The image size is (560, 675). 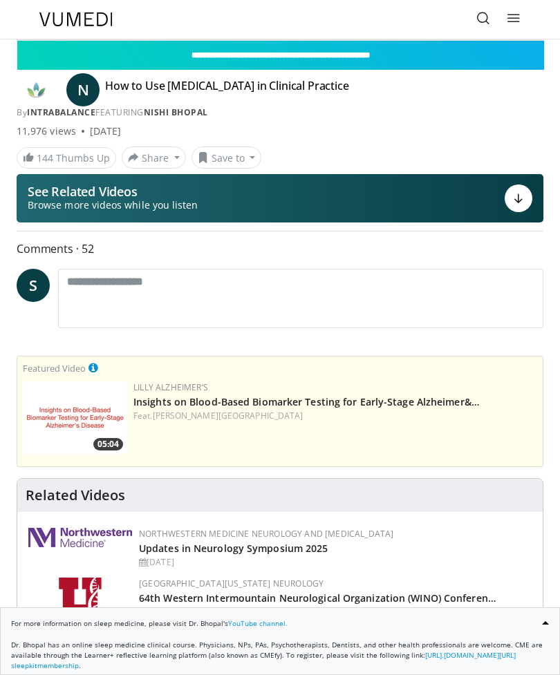 What do you see at coordinates (153, 158) in the screenshot?
I see `button: Share` at bounding box center [153, 158].